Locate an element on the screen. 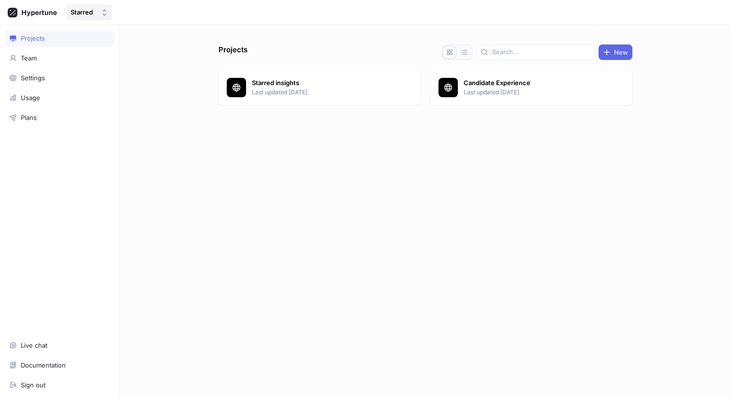 This screenshot has width=731, height=398. input: Search... is located at coordinates (541, 52).